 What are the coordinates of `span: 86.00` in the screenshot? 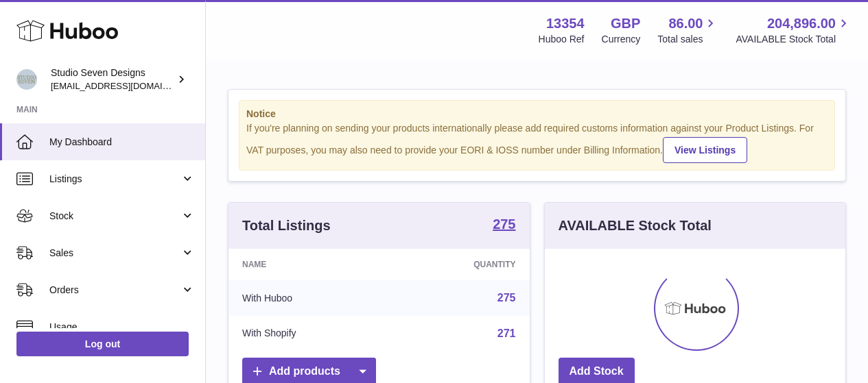 It's located at (685, 23).